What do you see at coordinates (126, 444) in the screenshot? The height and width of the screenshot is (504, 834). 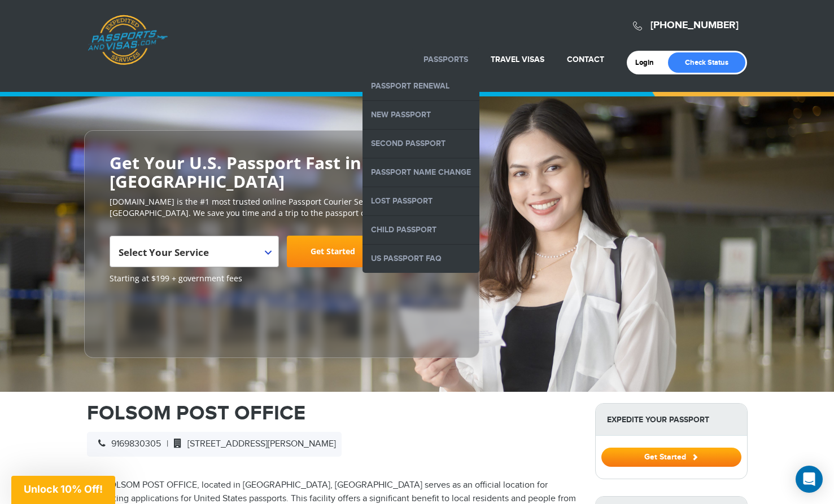 I see `span: 9169830305` at bounding box center [126, 444].